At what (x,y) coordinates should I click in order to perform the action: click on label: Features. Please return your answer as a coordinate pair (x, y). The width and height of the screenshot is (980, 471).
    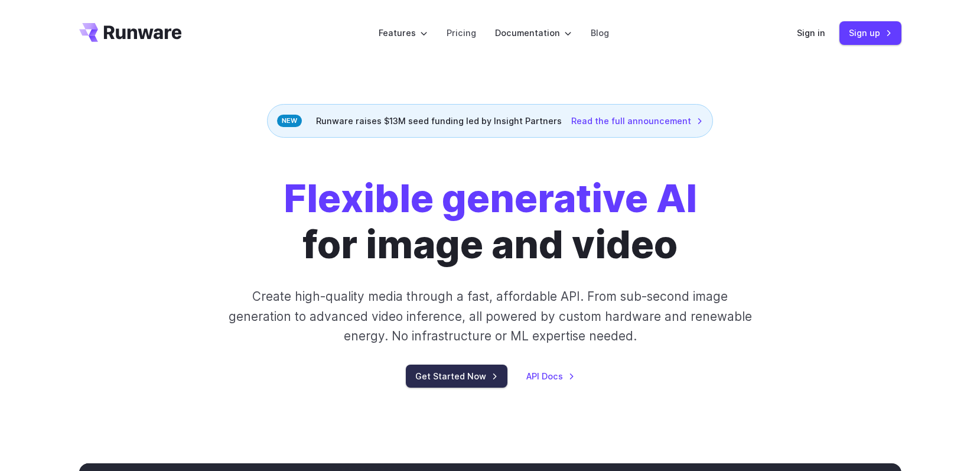
    Looking at the image, I should click on (403, 33).